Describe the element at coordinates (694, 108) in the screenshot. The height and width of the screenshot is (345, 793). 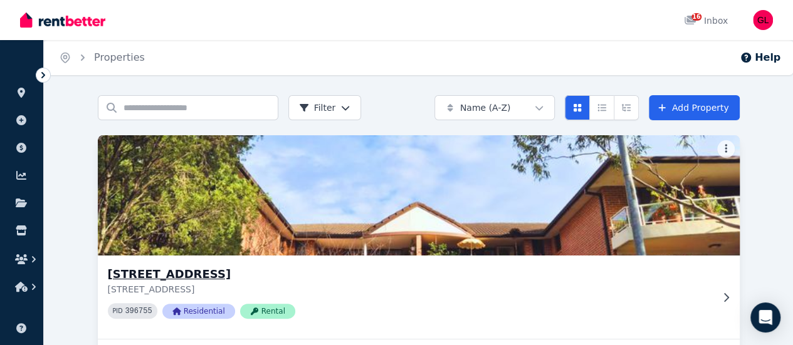
I see `a: Add Property` at that location.